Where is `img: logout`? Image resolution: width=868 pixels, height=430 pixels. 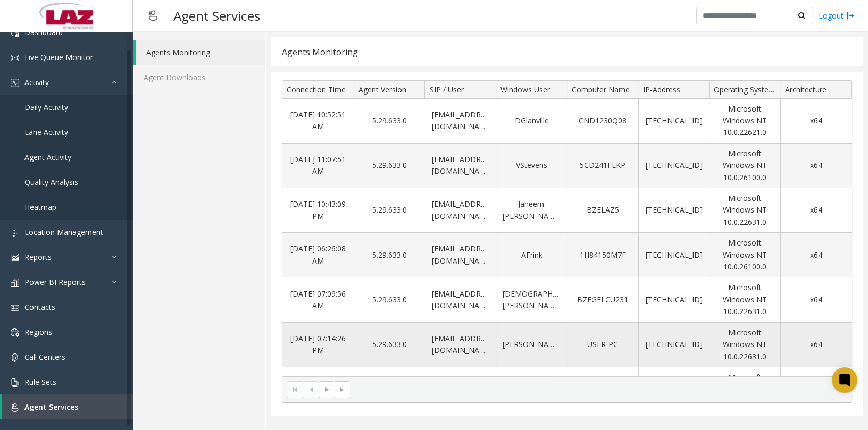
img: logout is located at coordinates (851, 15).